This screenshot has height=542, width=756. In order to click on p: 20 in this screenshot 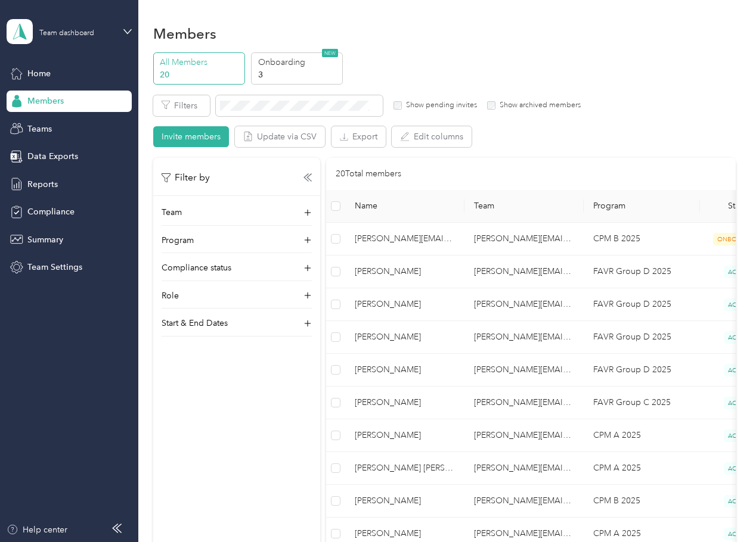, I will do `click(200, 74)`.